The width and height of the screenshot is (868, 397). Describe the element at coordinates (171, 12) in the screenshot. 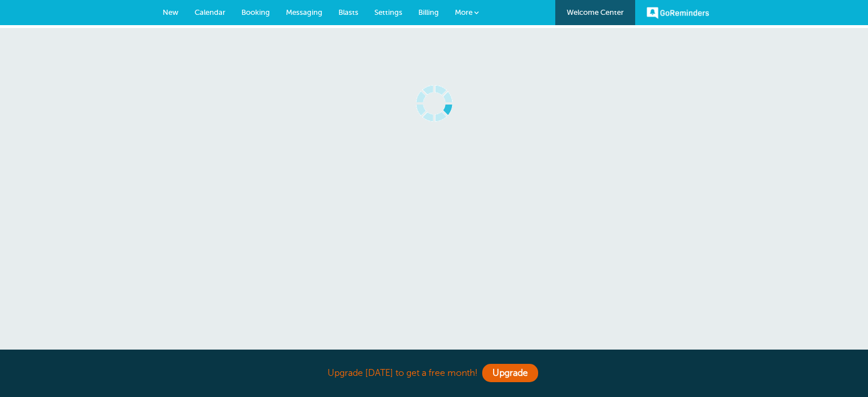

I see `span: New` at that location.